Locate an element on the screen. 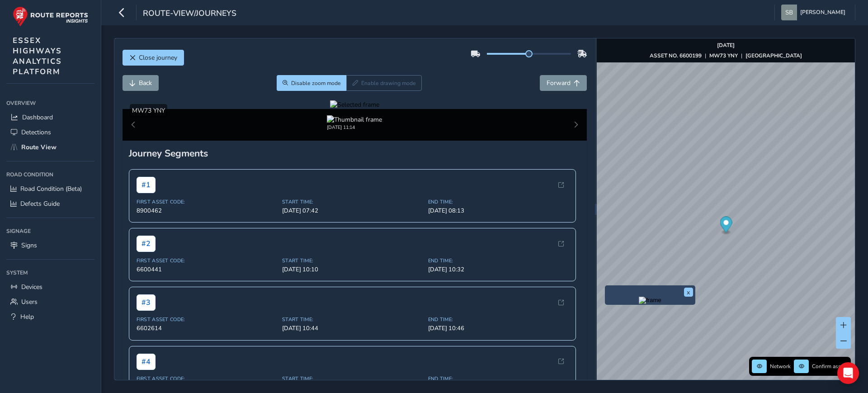 The image size is (868, 393). span: Back is located at coordinates (145, 83).